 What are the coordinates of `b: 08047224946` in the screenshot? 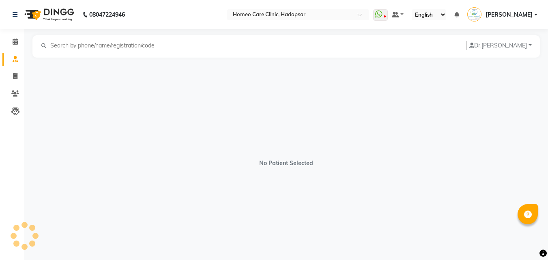 It's located at (107, 15).